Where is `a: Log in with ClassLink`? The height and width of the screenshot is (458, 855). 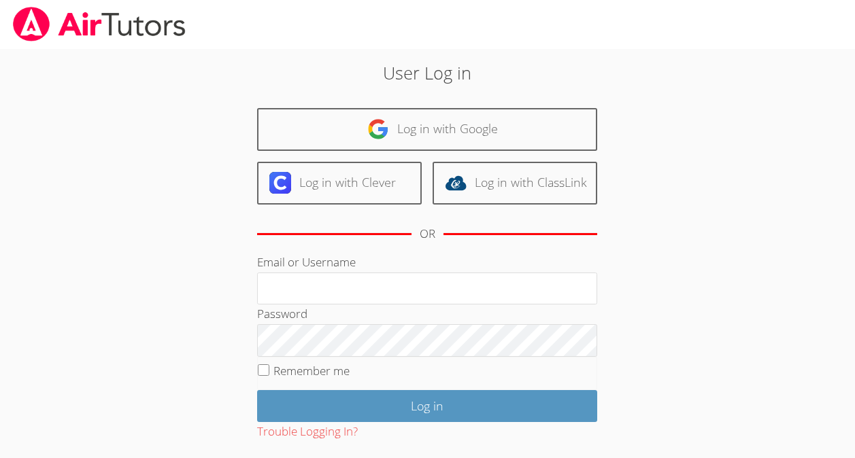
a: Log in with ClassLink is located at coordinates (515, 183).